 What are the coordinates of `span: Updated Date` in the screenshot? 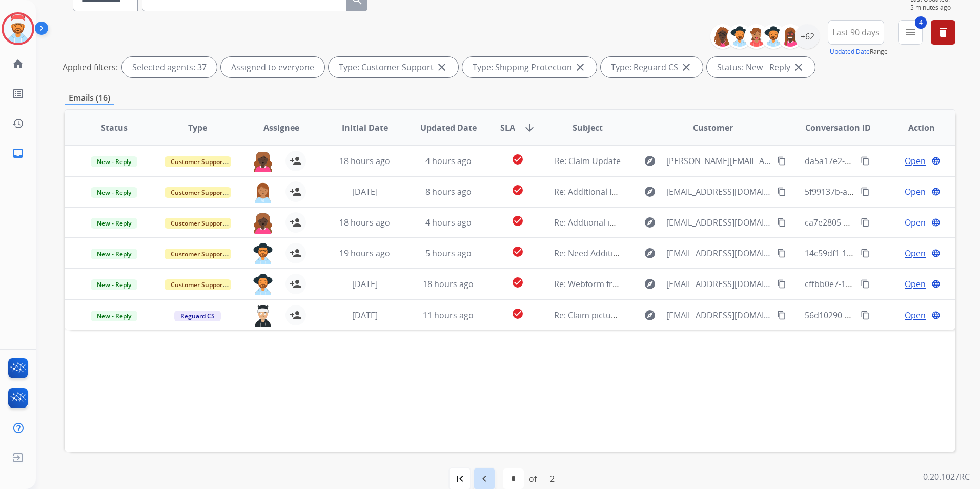 It's located at (448, 127).